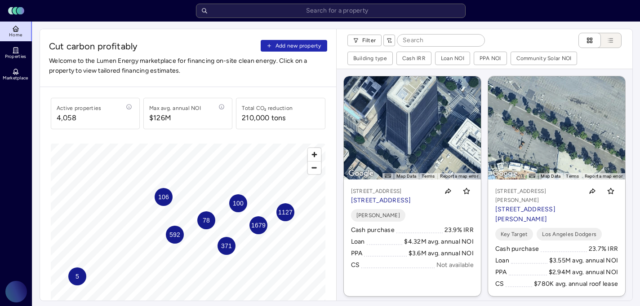 This screenshot has width=640, height=306. I want to click on div: $4.32M avg. annual NOI, so click(439, 242).